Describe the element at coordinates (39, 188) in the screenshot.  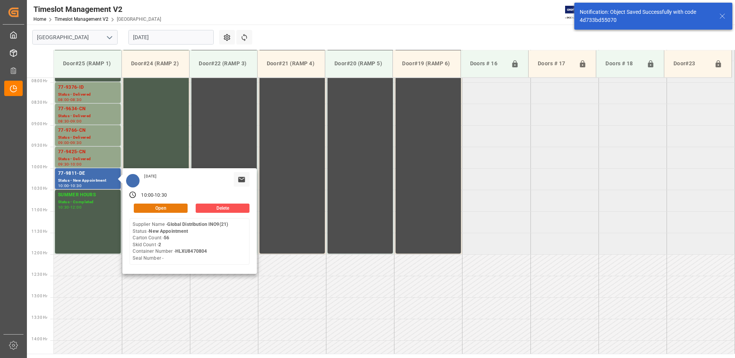
I see `span: 10:30 Hr` at that location.